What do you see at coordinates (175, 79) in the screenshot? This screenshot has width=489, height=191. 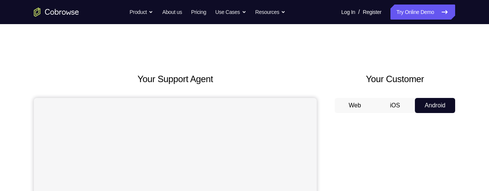 I see `h2: Your Support Agent` at bounding box center [175, 79].